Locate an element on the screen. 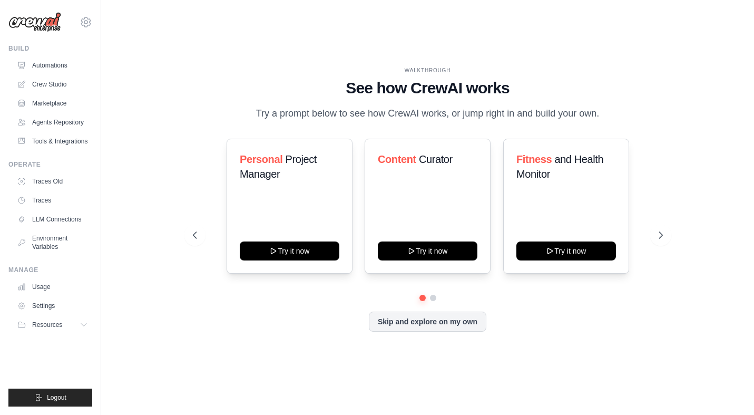 This screenshot has width=754, height=415. button: Resources is located at coordinates (52, 325).